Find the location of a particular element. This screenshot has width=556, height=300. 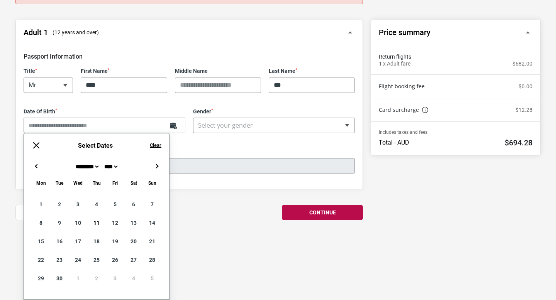

div: Wednesday is located at coordinates (78, 183).